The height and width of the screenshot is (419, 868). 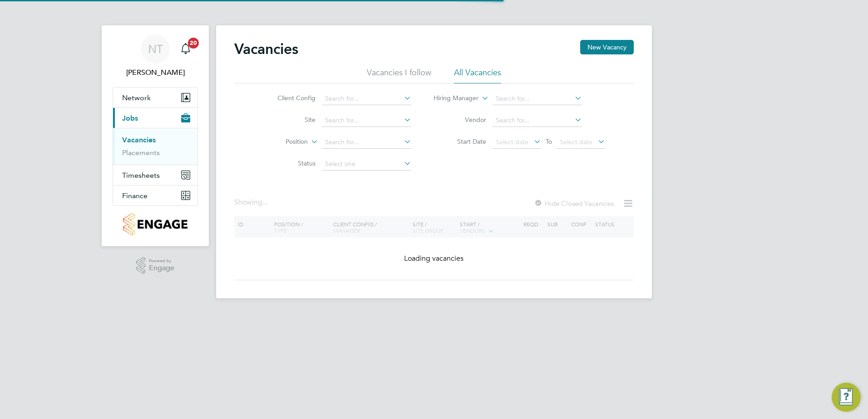 I want to click on input: Select one, so click(x=366, y=164).